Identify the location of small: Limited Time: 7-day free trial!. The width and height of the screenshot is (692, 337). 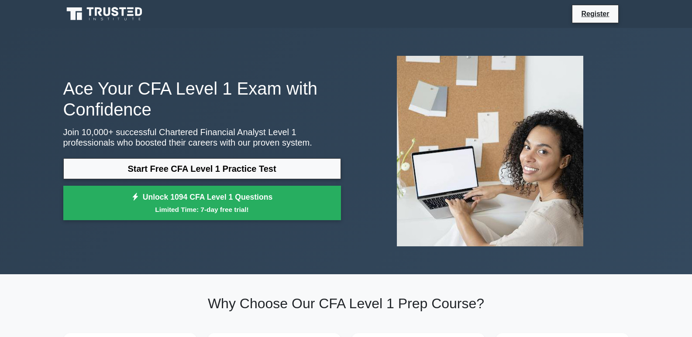
(202, 209).